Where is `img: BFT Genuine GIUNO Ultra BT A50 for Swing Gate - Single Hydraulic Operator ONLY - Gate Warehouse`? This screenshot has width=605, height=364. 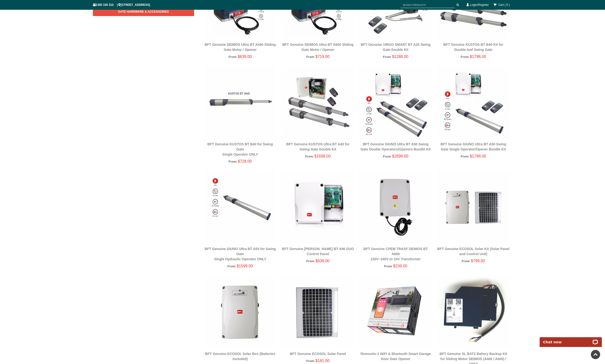
img: BFT Genuine GIUNO Ultra BT A50 for Swing Gate - Single Hydraulic Operator ONLY - Gate Warehouse is located at coordinates (240, 207).